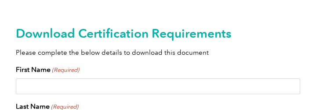  Describe the element at coordinates (66, 70) in the screenshot. I see `span: (Required)` at that location.